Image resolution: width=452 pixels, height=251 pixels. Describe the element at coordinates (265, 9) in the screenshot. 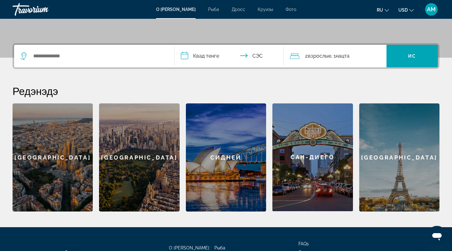

I see `a: Круизы` at that location.